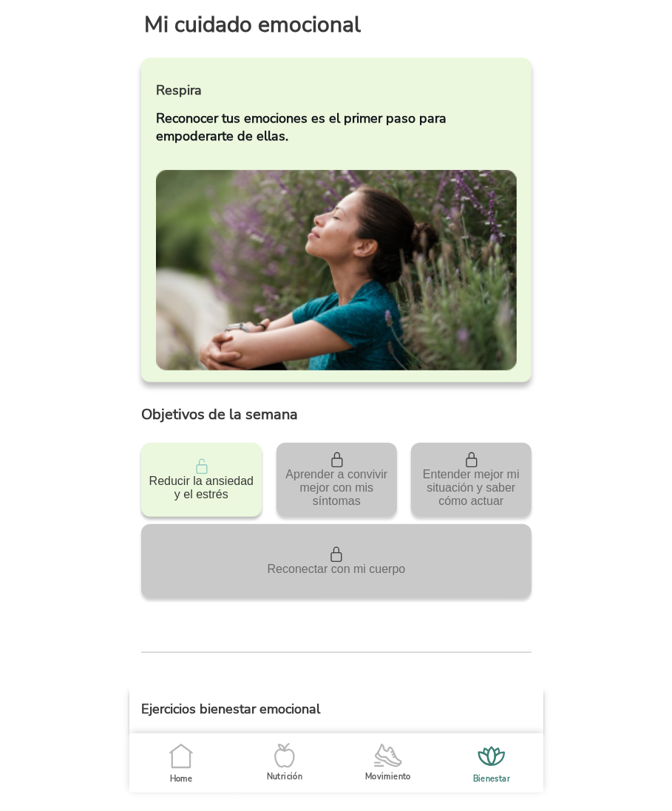  What do you see at coordinates (283, 776) in the screenshot?
I see `ion-label: Nutrición` at bounding box center [283, 776].